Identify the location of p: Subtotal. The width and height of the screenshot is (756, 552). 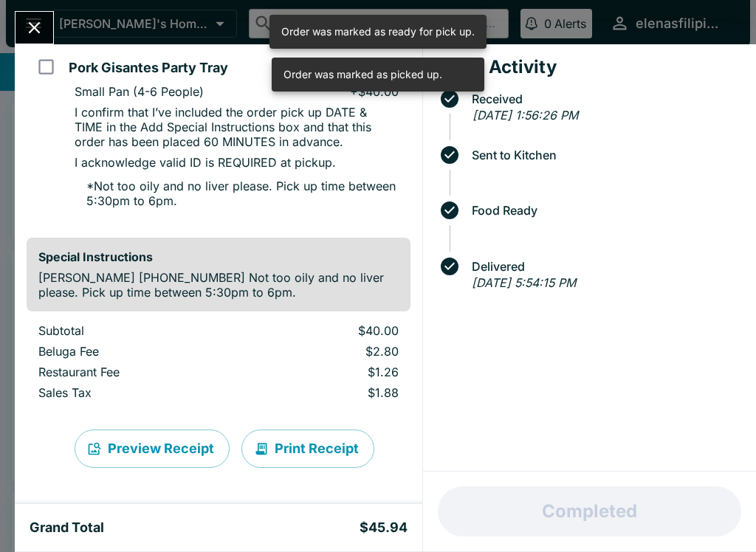
(133, 330).